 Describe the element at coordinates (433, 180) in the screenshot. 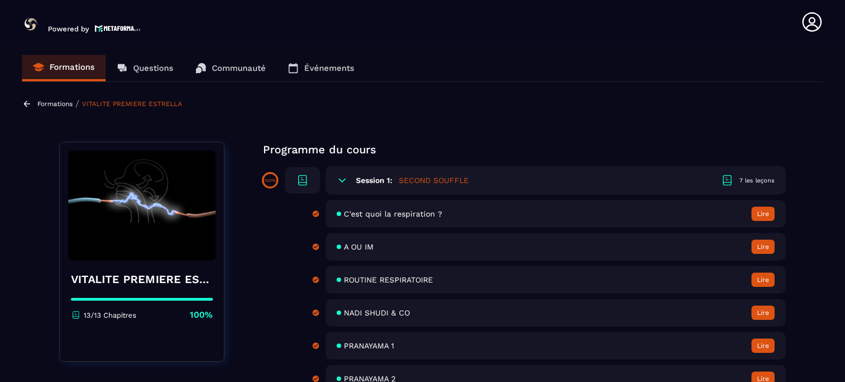

I see `h5: SECOND SOUFFLE` at that location.